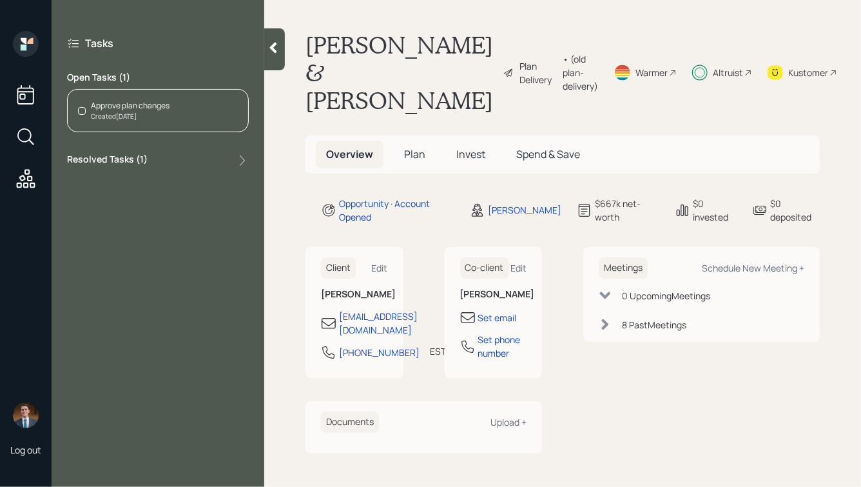 The width and height of the screenshot is (861, 487). Describe the element at coordinates (415, 154) in the screenshot. I see `span: Plan` at that location.